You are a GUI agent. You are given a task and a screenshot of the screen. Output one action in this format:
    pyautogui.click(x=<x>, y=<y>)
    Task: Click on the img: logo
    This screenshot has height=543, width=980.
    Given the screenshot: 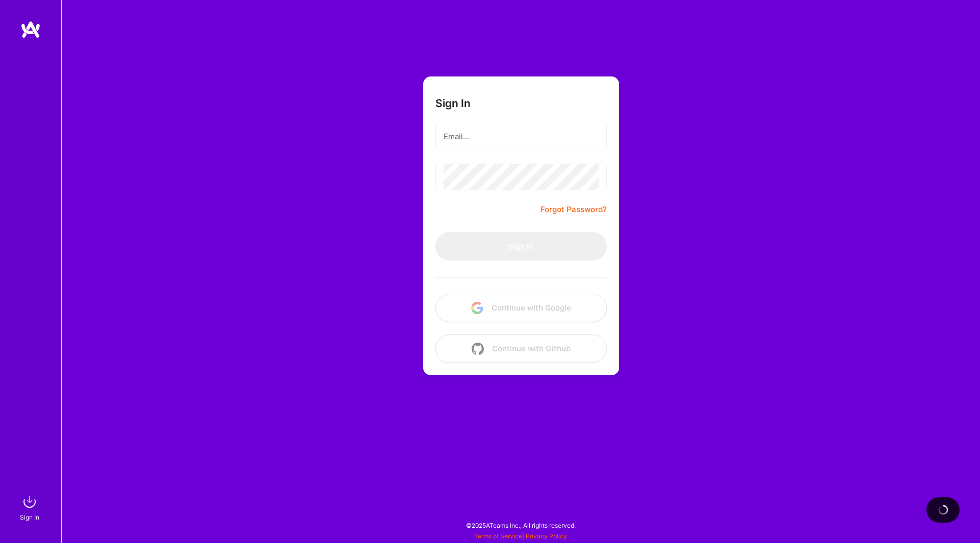 What is the action you would take?
    pyautogui.click(x=30, y=30)
    